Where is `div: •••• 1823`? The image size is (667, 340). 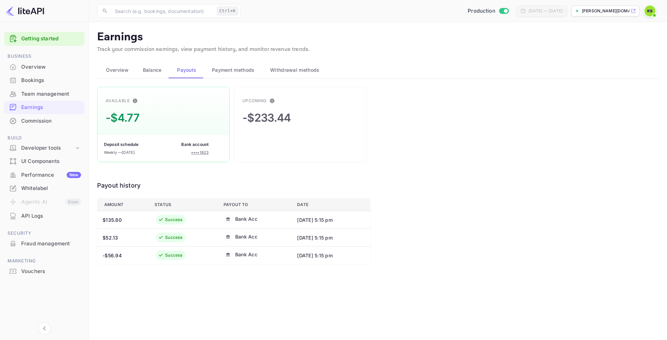 div: •••• 1823 is located at coordinates (200, 153).